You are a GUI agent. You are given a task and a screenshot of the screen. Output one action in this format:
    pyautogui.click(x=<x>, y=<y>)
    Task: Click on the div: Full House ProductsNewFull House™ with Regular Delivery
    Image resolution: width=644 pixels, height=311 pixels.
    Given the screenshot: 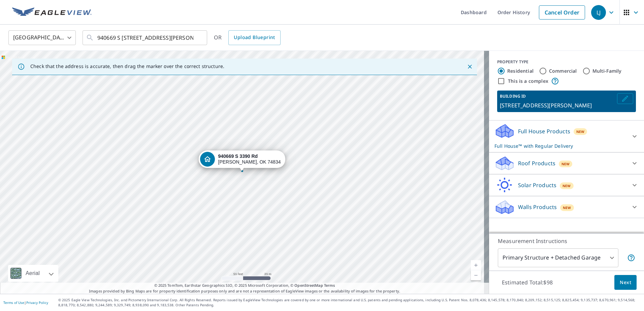 What is the action you would take?
    pyautogui.click(x=566, y=136)
    